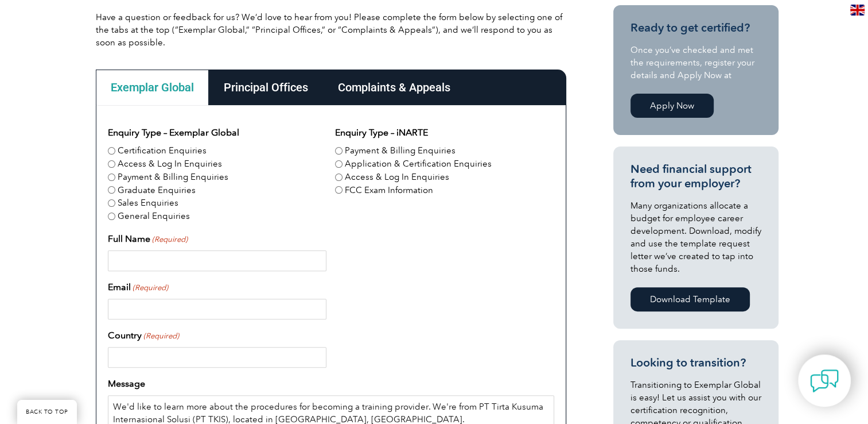 The image size is (868, 424). What do you see at coordinates (143, 336) in the screenshot?
I see `label: Country` at bounding box center [143, 336].